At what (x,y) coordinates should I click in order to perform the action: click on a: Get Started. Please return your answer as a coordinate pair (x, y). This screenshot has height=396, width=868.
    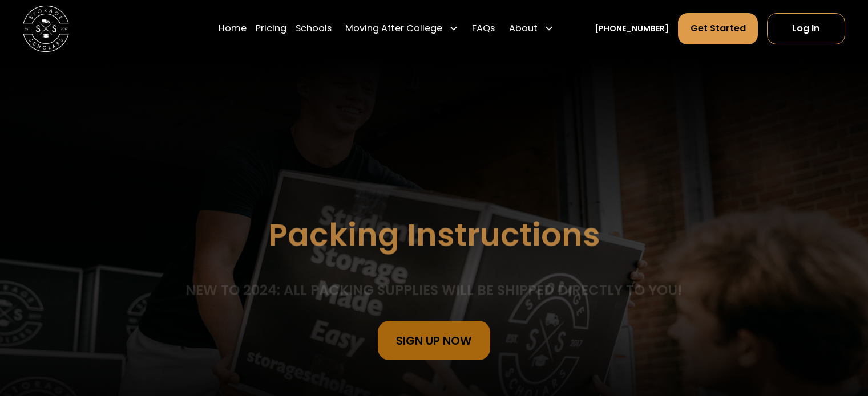
    Looking at the image, I should click on (717, 29).